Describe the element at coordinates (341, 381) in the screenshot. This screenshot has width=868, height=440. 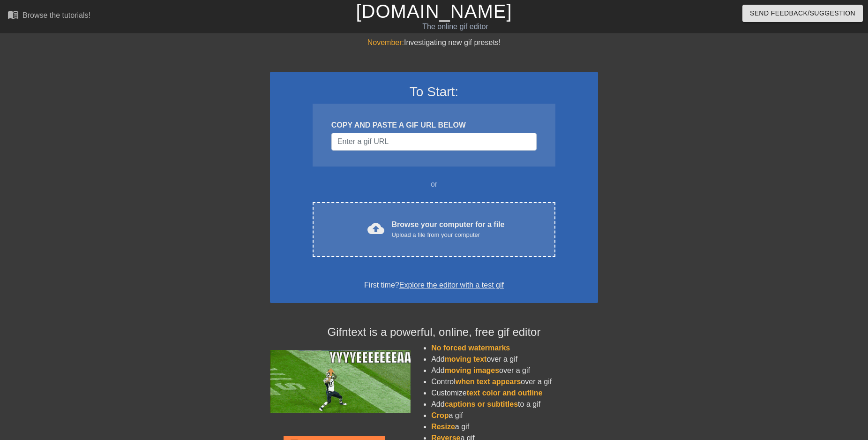
I see `img: football_small.gif` at that location.